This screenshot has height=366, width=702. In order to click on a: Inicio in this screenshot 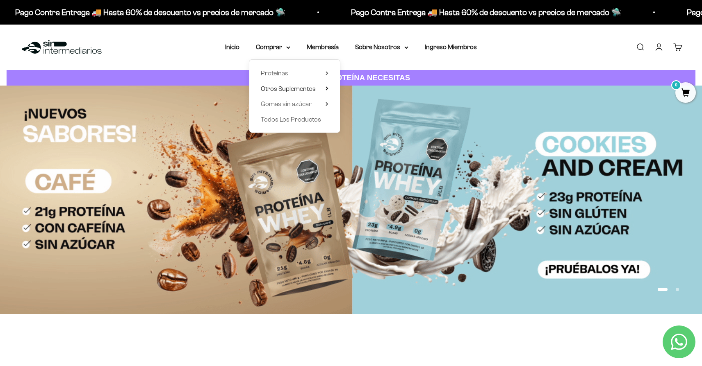, I will do `click(232, 47)`.